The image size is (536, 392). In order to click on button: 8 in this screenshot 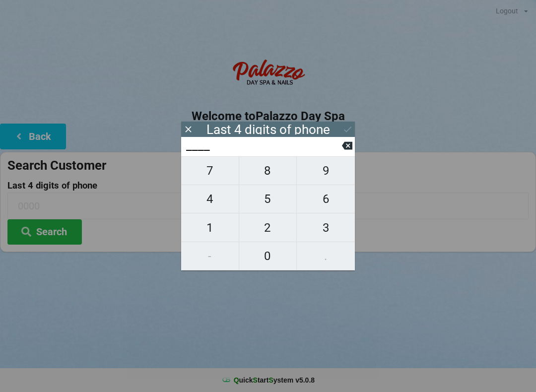, I will do `click(268, 171)`.